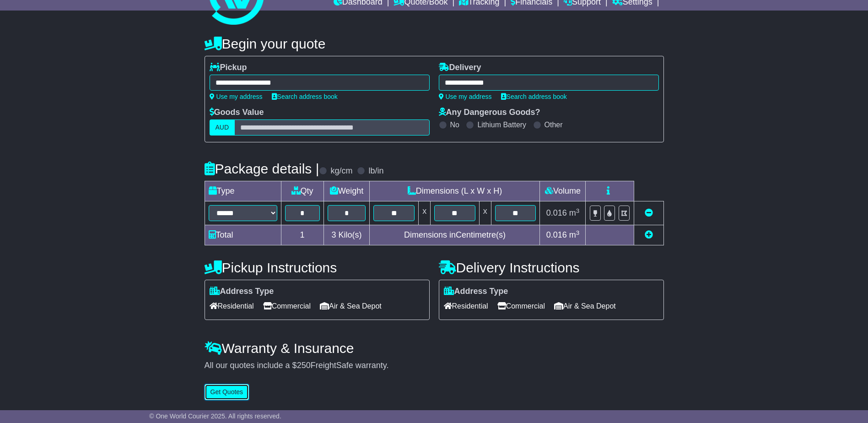 The width and height of the screenshot is (868, 423). I want to click on label: Pickup, so click(228, 68).